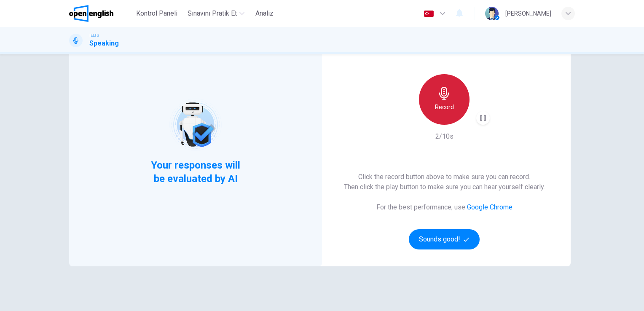 This screenshot has height=311, width=644. Describe the element at coordinates (104, 43) in the screenshot. I see `h1: Speaking` at that location.